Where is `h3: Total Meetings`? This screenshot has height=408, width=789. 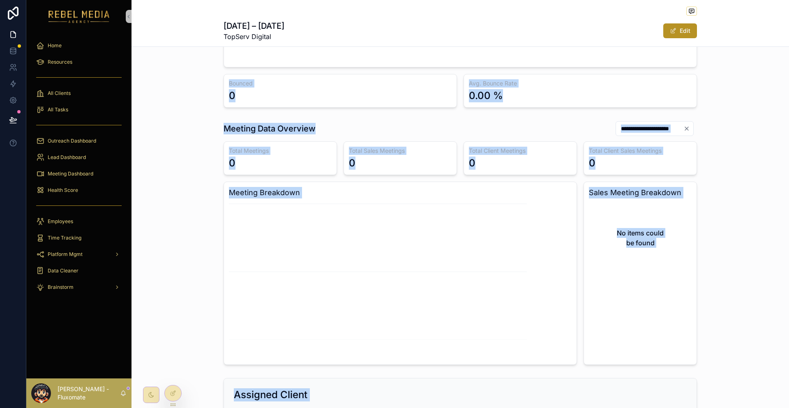 h3: Total Meetings is located at coordinates (280, 151).